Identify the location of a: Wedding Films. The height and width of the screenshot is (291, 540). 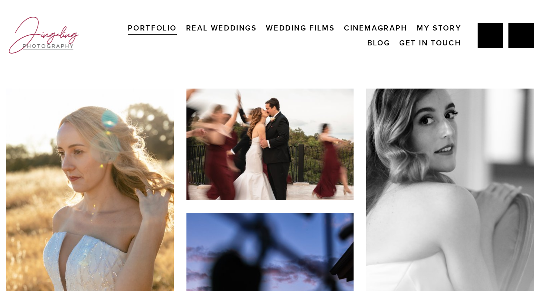
(300, 28).